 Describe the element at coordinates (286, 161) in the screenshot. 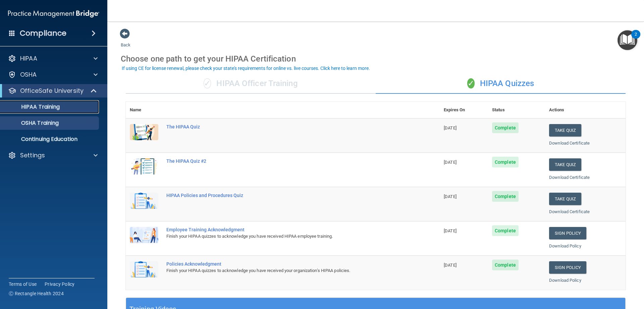

I see `div: The HIPAA Quiz #2` at that location.